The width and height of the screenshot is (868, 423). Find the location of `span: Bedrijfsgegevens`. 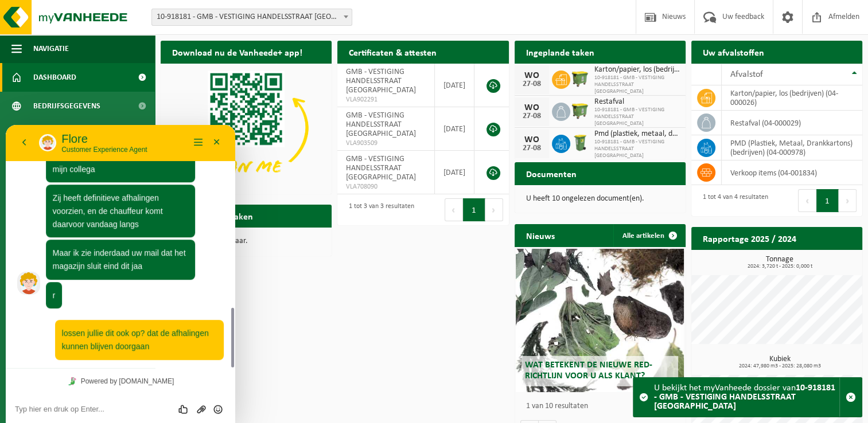

span: Bedrijfsgegevens is located at coordinates (66, 106).